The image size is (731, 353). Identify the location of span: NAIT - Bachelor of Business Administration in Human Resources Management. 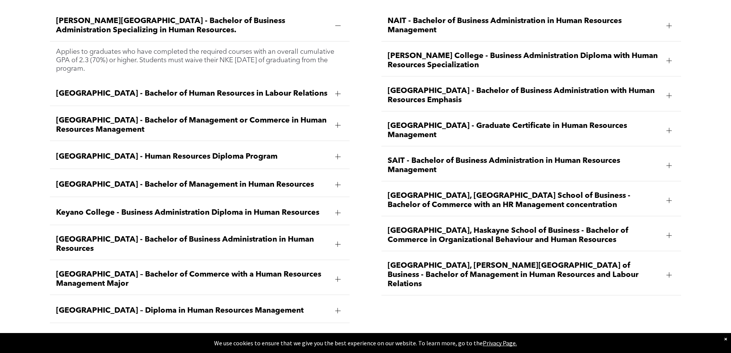
(524, 26).